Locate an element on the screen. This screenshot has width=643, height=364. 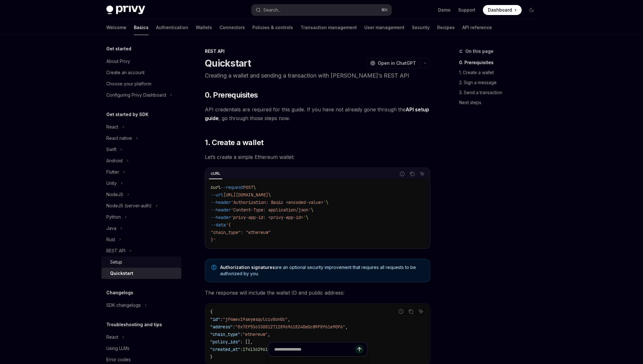
span: curl is located at coordinates (216, 187).